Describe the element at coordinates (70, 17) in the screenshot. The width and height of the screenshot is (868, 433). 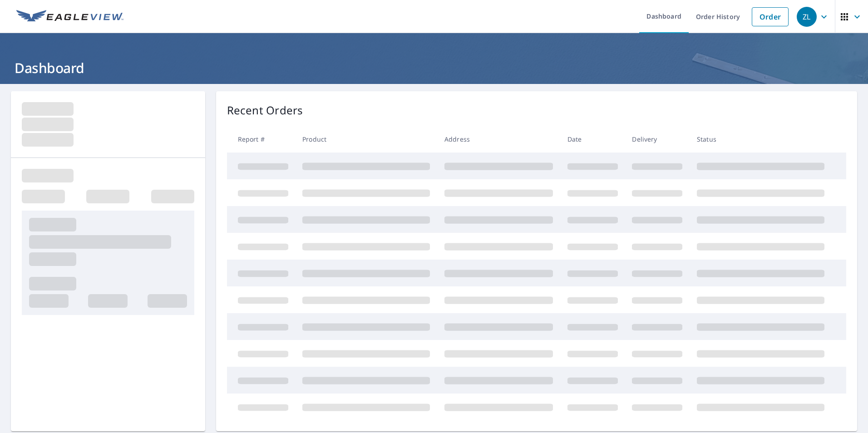
I see `img: EV Logo` at that location.